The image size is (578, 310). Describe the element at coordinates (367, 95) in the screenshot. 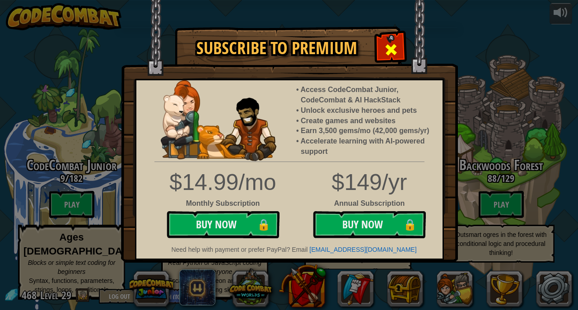

I see `li: Access CodeCombat Junior, CodeCombat & AI HackStack` at that location.